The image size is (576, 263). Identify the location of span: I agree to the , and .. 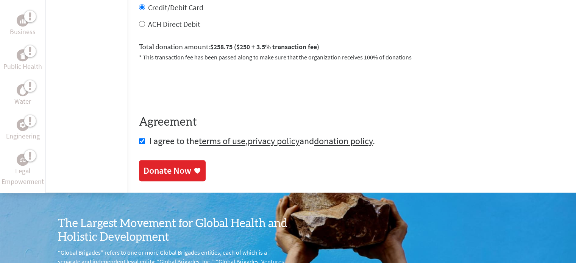
(262, 141).